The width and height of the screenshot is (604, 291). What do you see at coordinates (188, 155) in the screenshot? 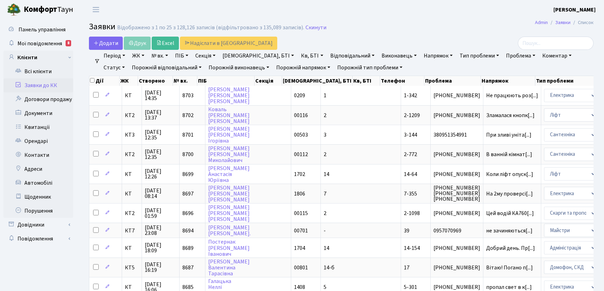
I see `span: 8700` at bounding box center [188, 155].